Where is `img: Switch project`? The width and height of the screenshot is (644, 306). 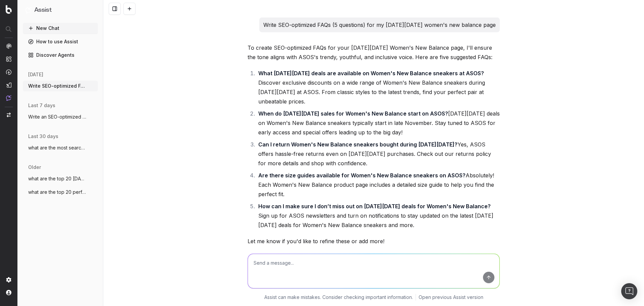 img: Switch project is located at coordinates (9, 115).